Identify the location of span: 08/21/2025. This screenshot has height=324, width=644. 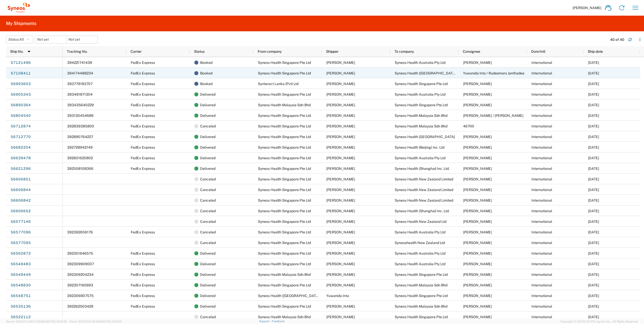
(593, 295).